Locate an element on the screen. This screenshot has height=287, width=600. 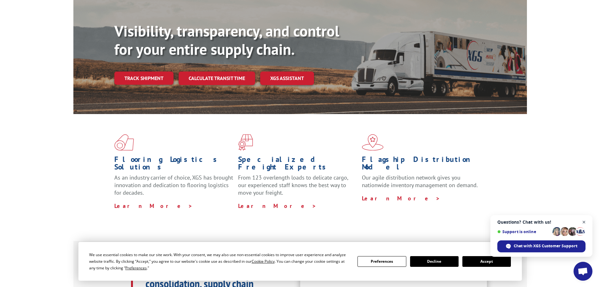
b: Visibility, transparency, and control for your entire supply chain. is located at coordinates (227, 40).